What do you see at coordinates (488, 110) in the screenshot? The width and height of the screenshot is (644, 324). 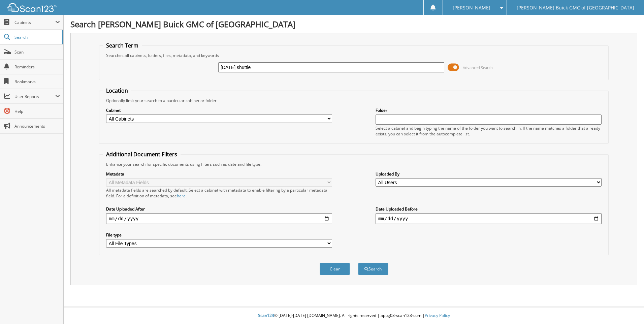 I see `label: Folder` at bounding box center [488, 110].